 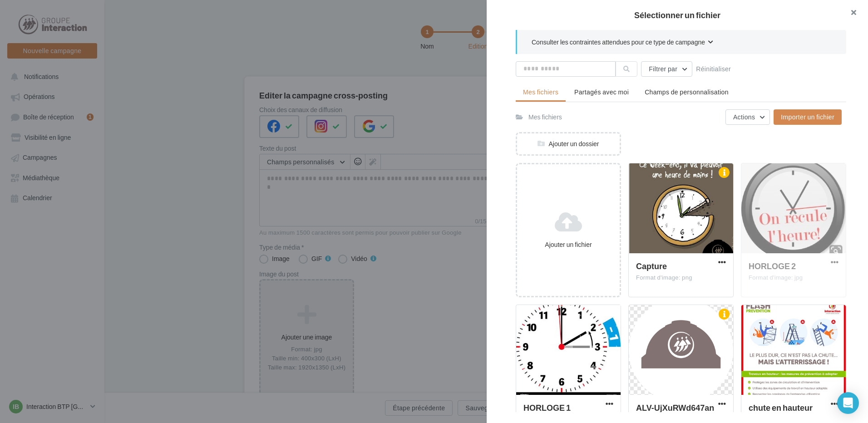 What do you see at coordinates (807, 117) in the screenshot?
I see `button: Importer un fichier` at bounding box center [807, 117].